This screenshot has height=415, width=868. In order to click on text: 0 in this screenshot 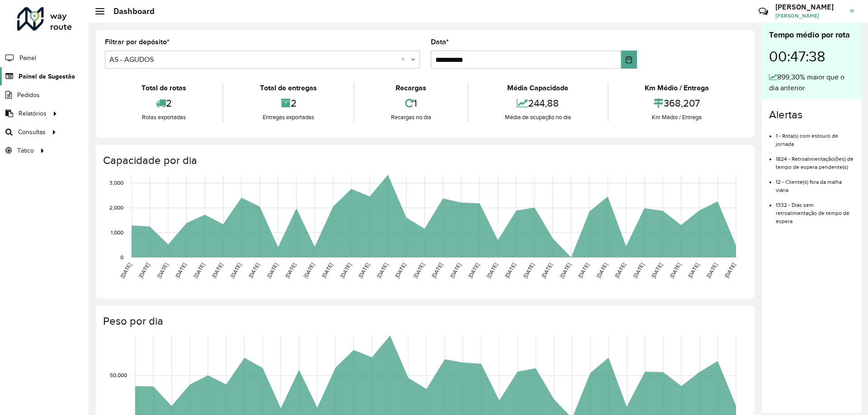, I will do `click(122, 257)`.